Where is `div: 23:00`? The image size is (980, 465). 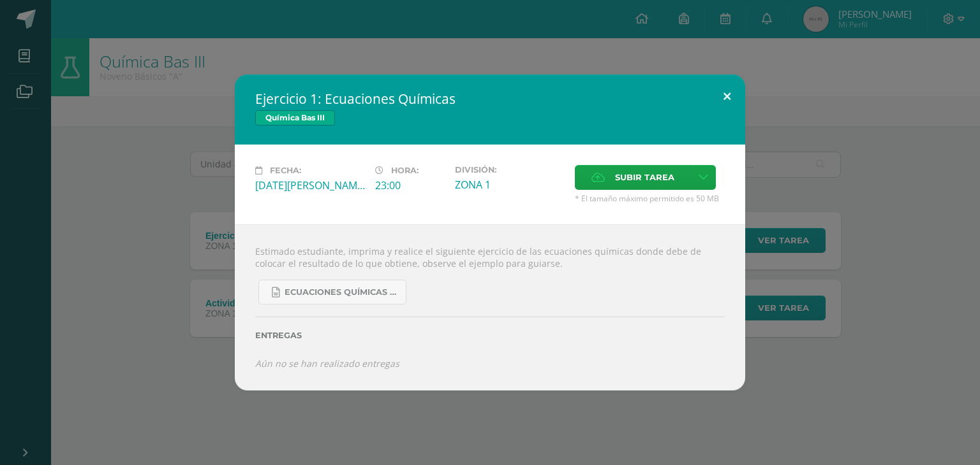
div: 23:00 is located at coordinates (409, 185).